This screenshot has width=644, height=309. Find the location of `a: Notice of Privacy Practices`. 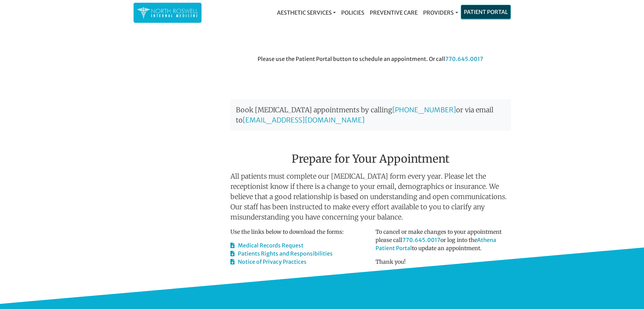

a: Notice of Privacy Practices is located at coordinates (269, 262).